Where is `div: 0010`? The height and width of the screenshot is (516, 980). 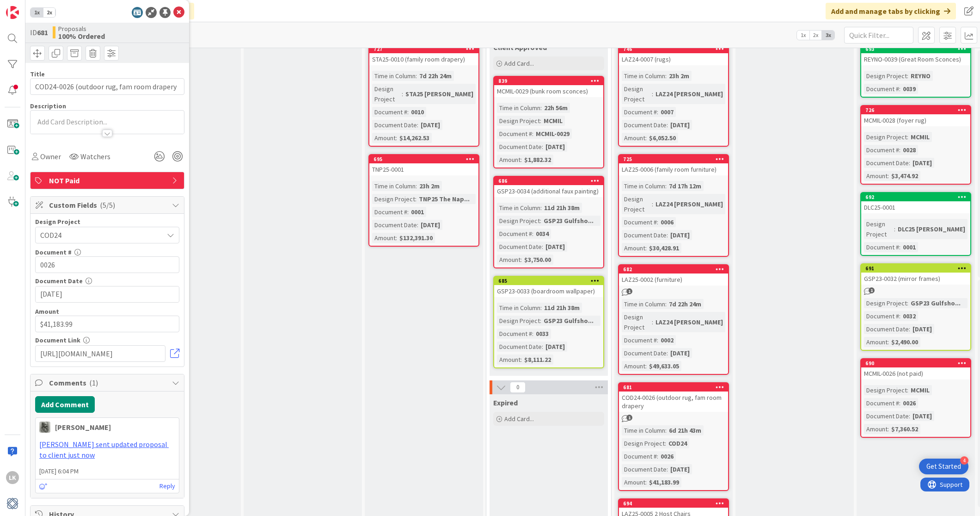 div: 0010 is located at coordinates (417, 112).